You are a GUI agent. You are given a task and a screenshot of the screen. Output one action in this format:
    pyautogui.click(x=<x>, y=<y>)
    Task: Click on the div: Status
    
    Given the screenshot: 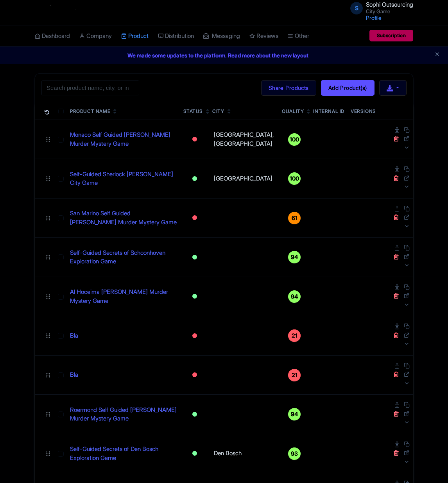 What is the action you would take?
    pyautogui.click(x=193, y=111)
    